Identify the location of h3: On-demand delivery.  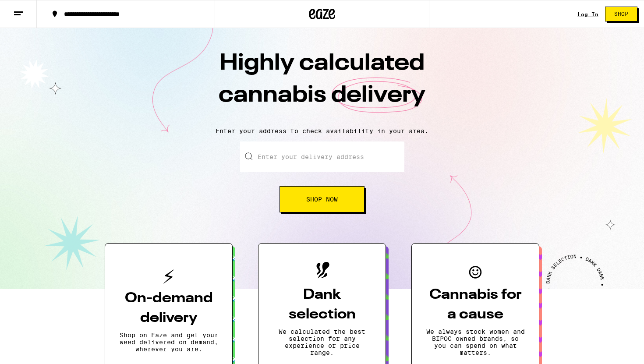
(169, 309).